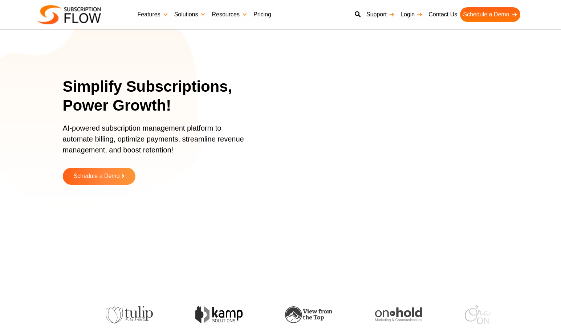 Image resolution: width=561 pixels, height=334 pixels. What do you see at coordinates (262, 15) in the screenshot?
I see `a: Pricing` at bounding box center [262, 15].